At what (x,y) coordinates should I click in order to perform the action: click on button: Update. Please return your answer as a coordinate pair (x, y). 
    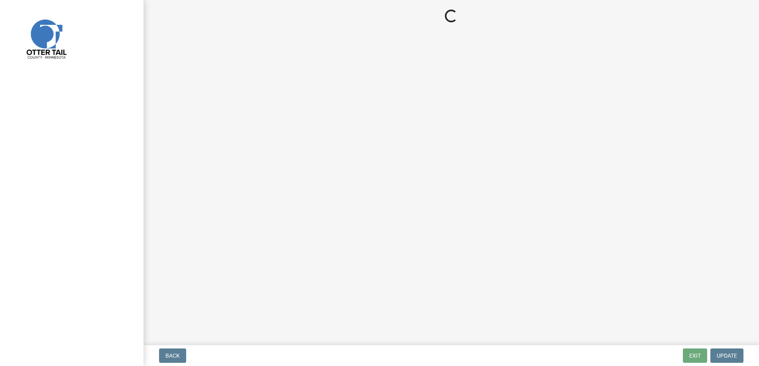
    Looking at the image, I should click on (727, 356).